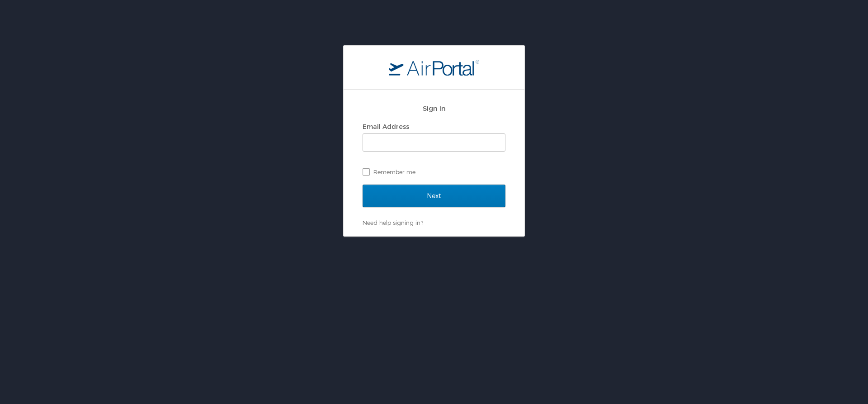 This screenshot has height=404, width=868. Describe the element at coordinates (434, 108) in the screenshot. I see `h2: Sign In` at that location.